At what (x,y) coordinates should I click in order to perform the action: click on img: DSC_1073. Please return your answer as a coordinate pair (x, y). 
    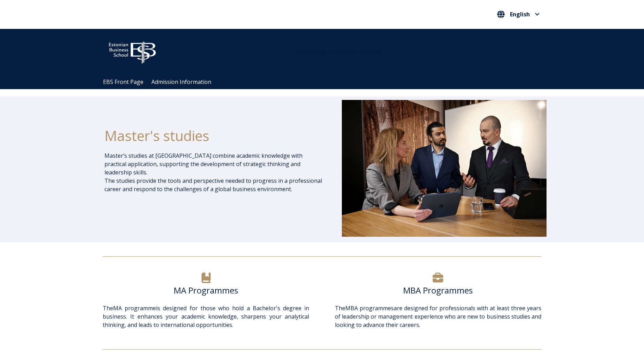
    Looking at the image, I should click on (445, 168).